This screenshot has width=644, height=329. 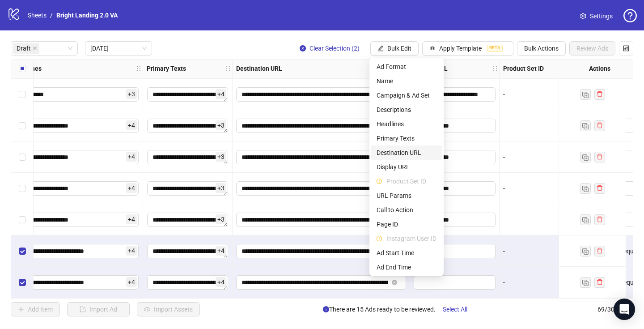 I want to click on span: Descriptions, so click(x=407, y=110).